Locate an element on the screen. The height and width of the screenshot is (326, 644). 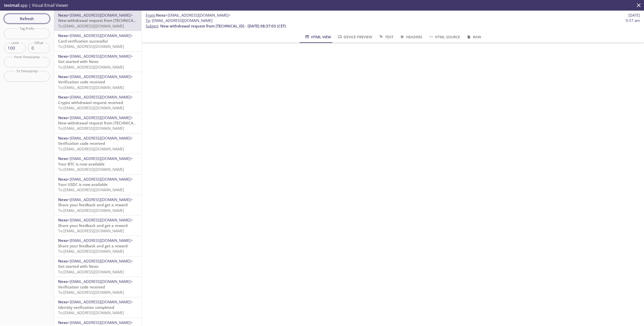
span: Raw is located at coordinates (473, 37).